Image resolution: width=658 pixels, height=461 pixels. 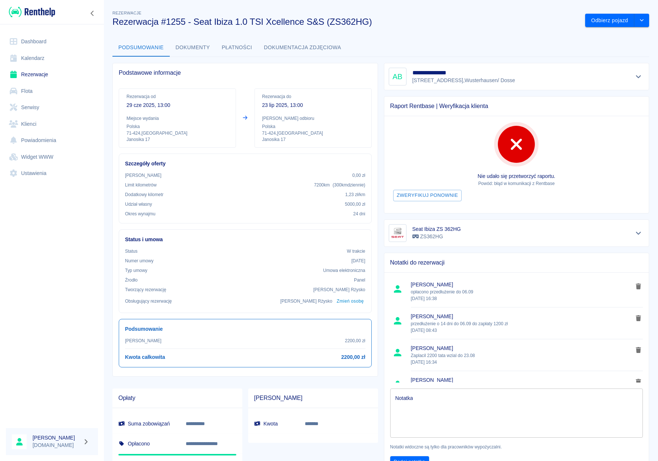 What do you see at coordinates (517, 106) in the screenshot?
I see `span: Raport Rentbase | Weryfikacja klienta` at bounding box center [517, 106].